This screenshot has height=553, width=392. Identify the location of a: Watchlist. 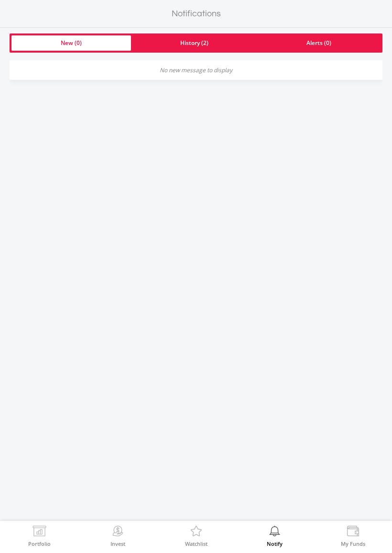
(196, 536).